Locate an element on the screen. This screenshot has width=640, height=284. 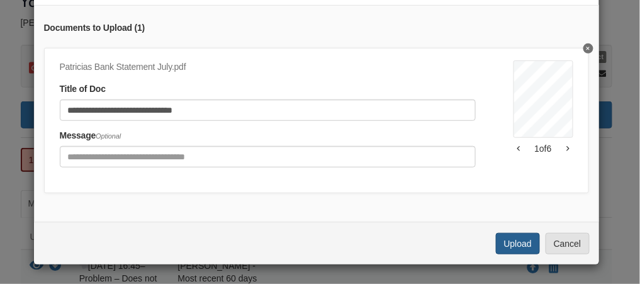
button: Cancel is located at coordinates (568, 244).